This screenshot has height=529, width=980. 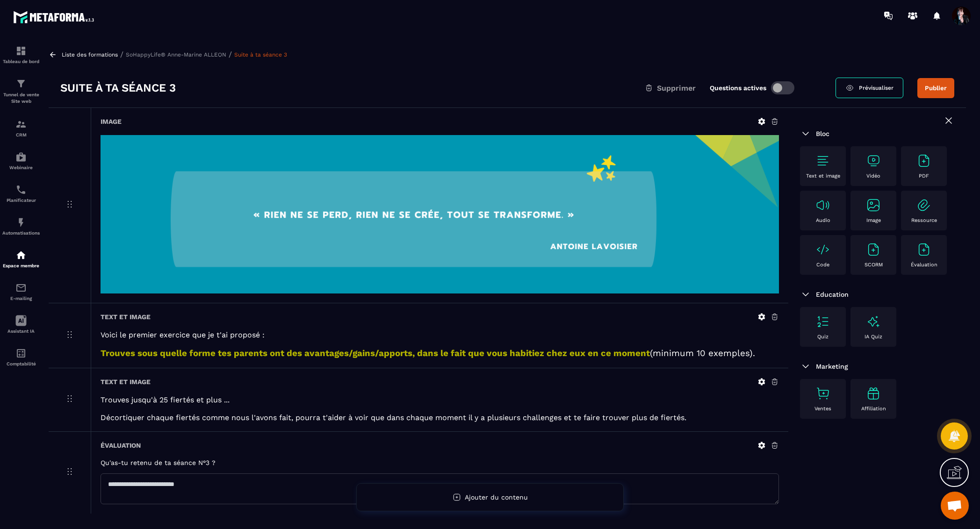 I want to click on h6: Image, so click(x=111, y=122).